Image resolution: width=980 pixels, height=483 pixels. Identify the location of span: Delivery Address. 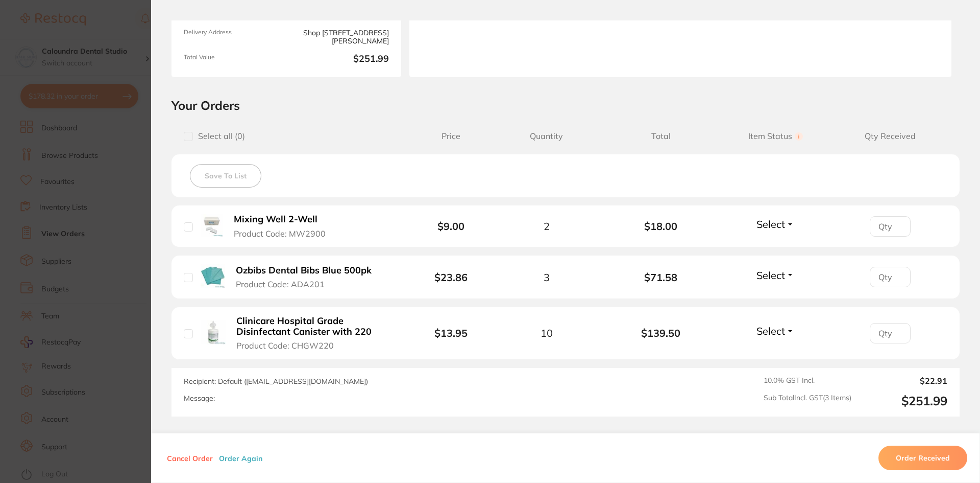
(233, 37).